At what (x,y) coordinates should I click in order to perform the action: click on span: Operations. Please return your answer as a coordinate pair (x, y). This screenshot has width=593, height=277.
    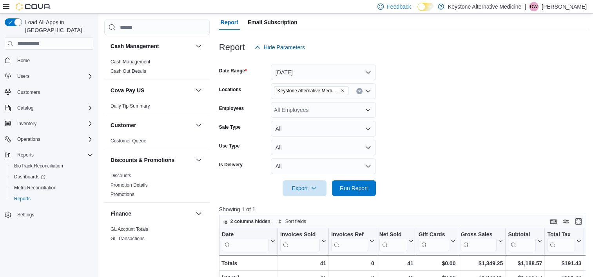
    Looking at the image, I should click on (54, 139).